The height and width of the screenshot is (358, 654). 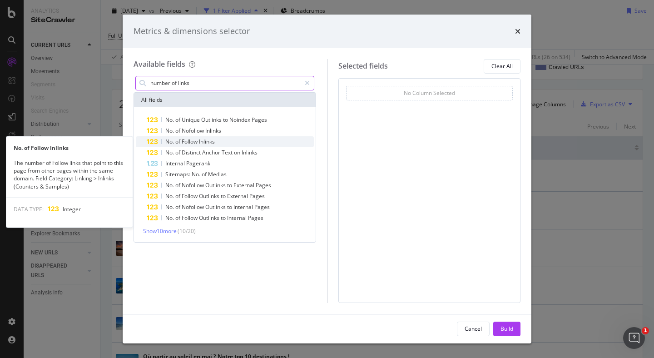 What do you see at coordinates (198, 163) in the screenshot?
I see `span: Pagerank` at bounding box center [198, 163].